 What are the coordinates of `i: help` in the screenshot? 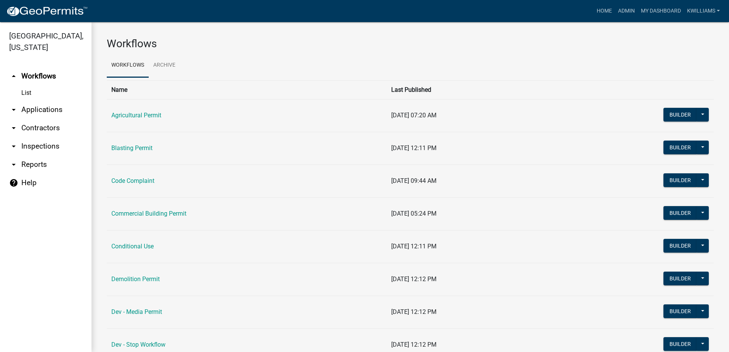 It's located at (14, 183).